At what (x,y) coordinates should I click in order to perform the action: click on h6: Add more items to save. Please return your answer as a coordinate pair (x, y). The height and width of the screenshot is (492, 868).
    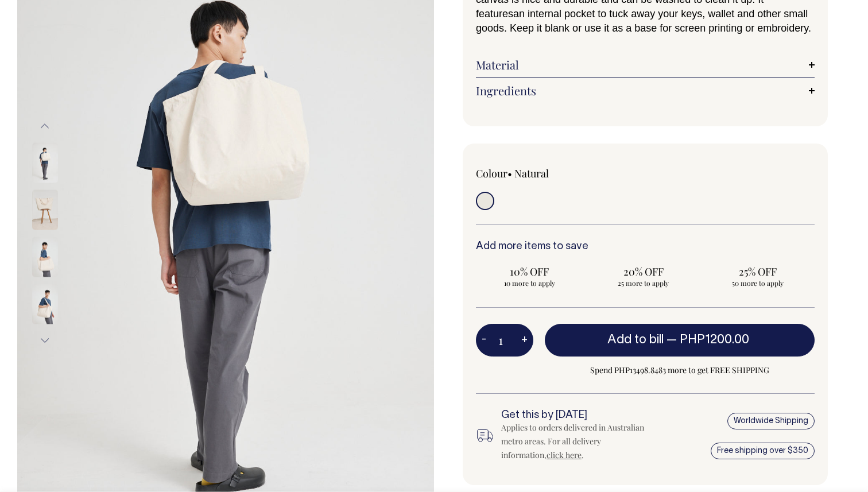
    Looking at the image, I should click on (645, 247).